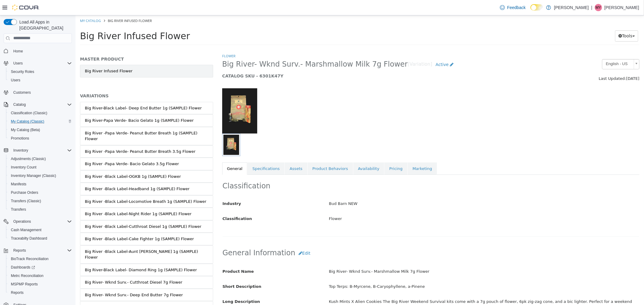 Image resolution: width=644 pixels, height=305 pixels. What do you see at coordinates (64, 224) in the screenshot?
I see `div: Big River -Black Label-Cake Fighter 1g (SAMPLE) Flower` at bounding box center [64, 224].